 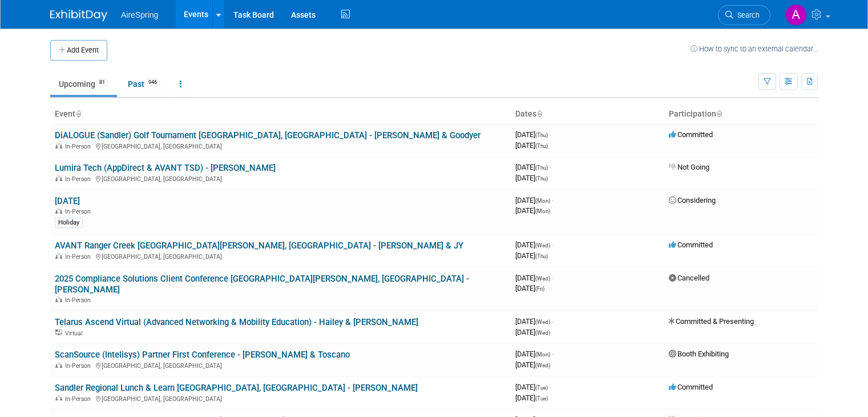 What do you see at coordinates (103, 82) in the screenshot?
I see `span: 81` at bounding box center [103, 82].